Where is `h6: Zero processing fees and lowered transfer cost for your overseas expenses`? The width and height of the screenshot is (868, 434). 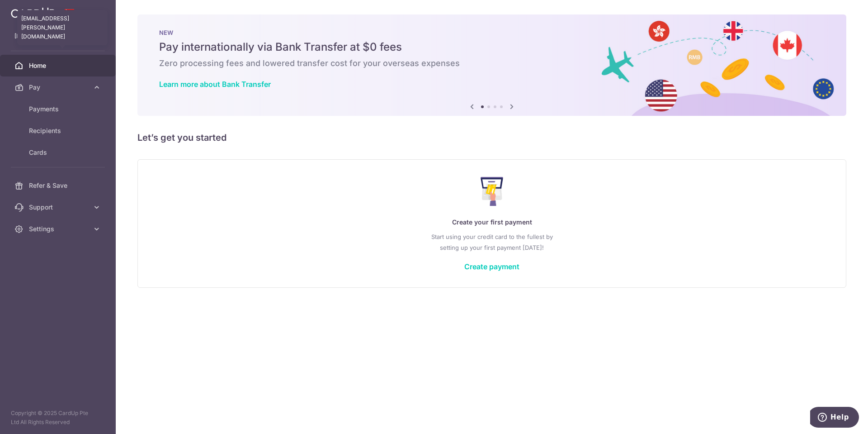 h6: Zero processing fees and lowered transfer cost for your overseas expenses is located at coordinates (492, 63).